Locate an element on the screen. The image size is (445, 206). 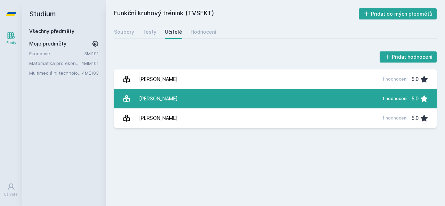
a: Všechny předměty is located at coordinates (52, 31).